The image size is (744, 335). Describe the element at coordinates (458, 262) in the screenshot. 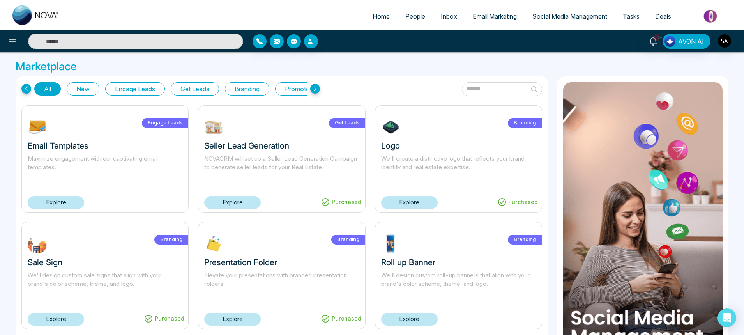

I see `h3: Roll up Banner` at that location.